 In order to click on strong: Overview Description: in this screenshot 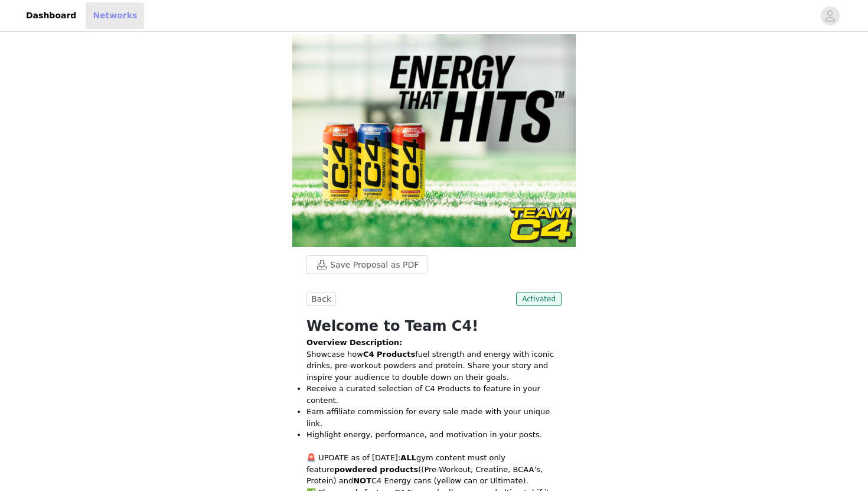, I will do `click(354, 342)`.